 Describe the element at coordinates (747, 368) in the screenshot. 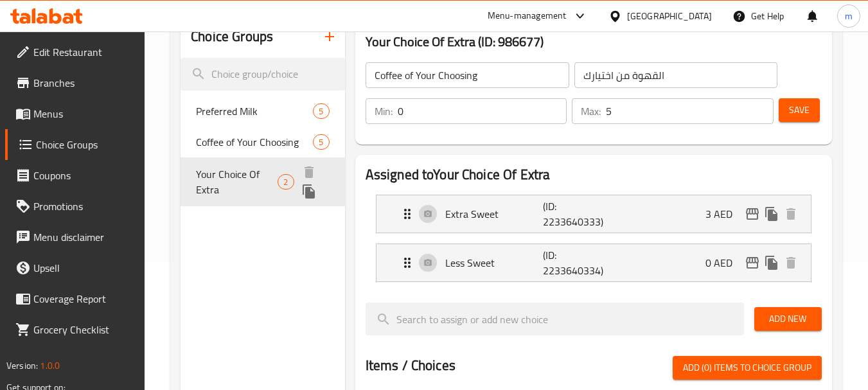

I see `span: Add (0) items to choice group` at that location.